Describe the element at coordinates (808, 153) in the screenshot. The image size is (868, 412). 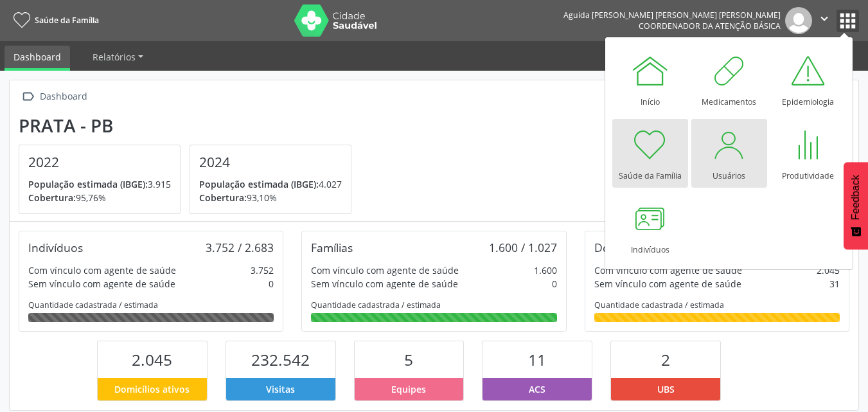
I see `a: Produtividade` at that location.